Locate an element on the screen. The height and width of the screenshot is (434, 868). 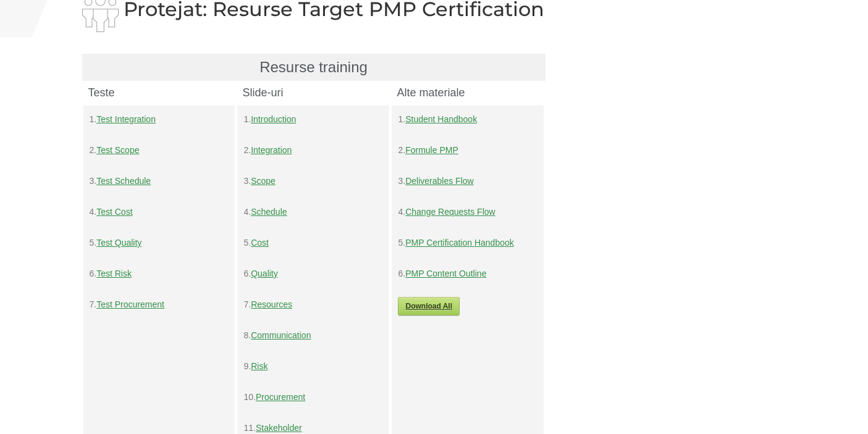
a: Communication is located at coordinates (281, 335).